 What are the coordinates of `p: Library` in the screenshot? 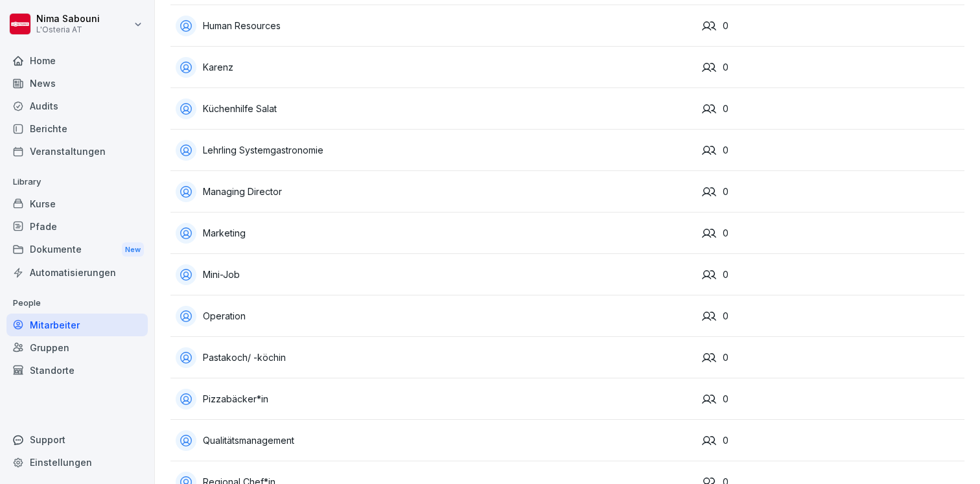 It's located at (77, 182).